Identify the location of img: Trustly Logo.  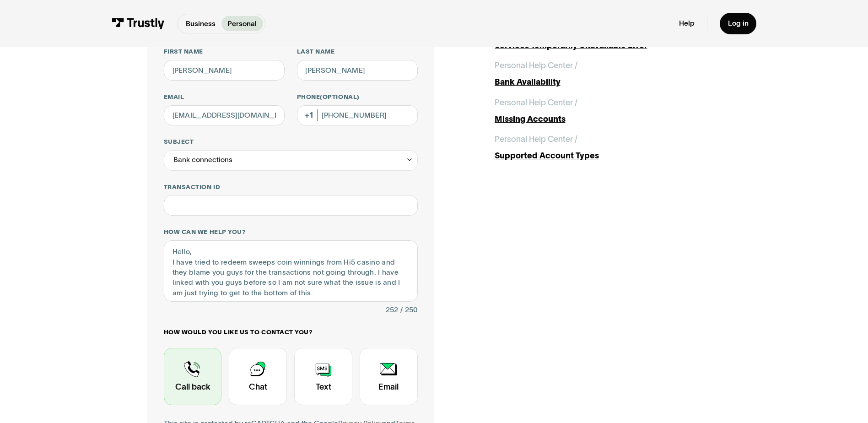
(138, 24).